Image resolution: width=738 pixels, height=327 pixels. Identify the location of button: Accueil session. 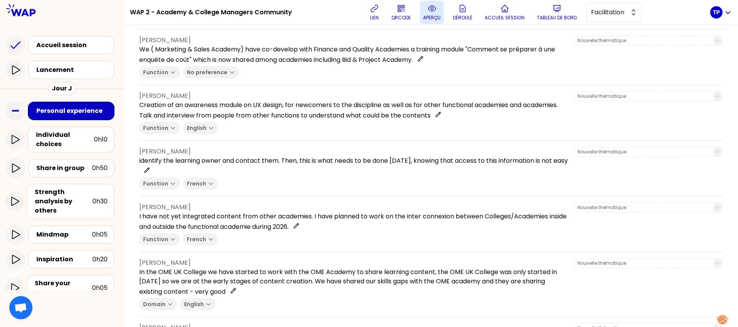
(504, 12).